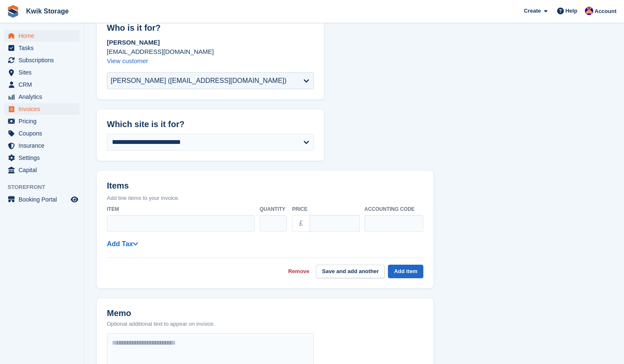 The image size is (624, 364). Describe the element at coordinates (75, 200) in the screenshot. I see `a: Preview store` at that location.